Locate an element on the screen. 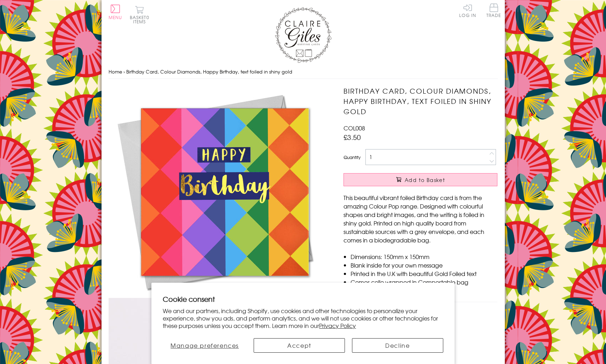  h2: Cookie consent is located at coordinates (303, 299).